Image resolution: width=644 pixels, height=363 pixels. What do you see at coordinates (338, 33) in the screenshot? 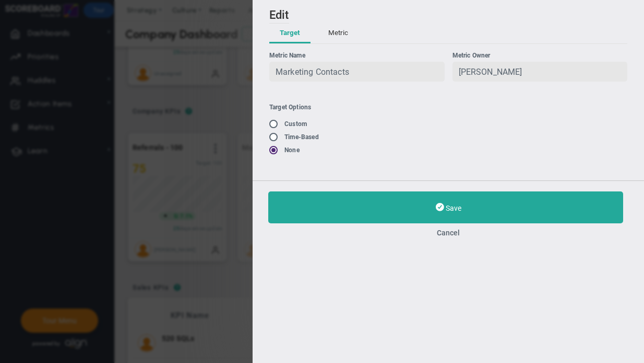
I see `button: Metric` at bounding box center [338, 33].